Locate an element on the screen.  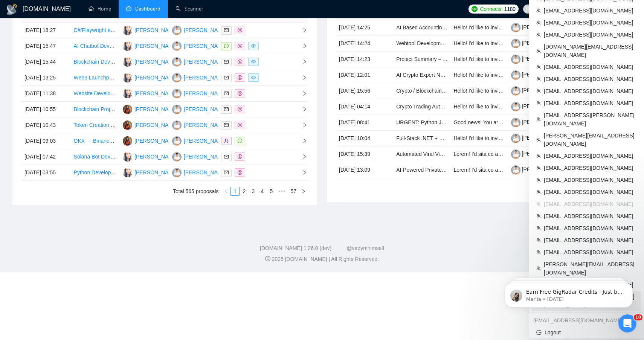
span: eye is located at coordinates (253, 78).